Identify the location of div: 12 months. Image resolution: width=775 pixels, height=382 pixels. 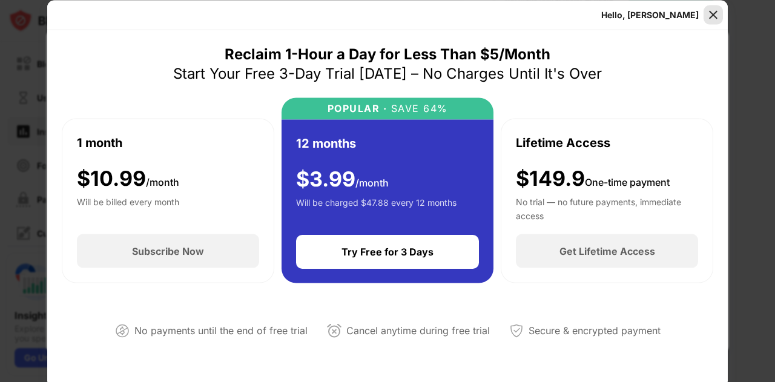
(326, 143).